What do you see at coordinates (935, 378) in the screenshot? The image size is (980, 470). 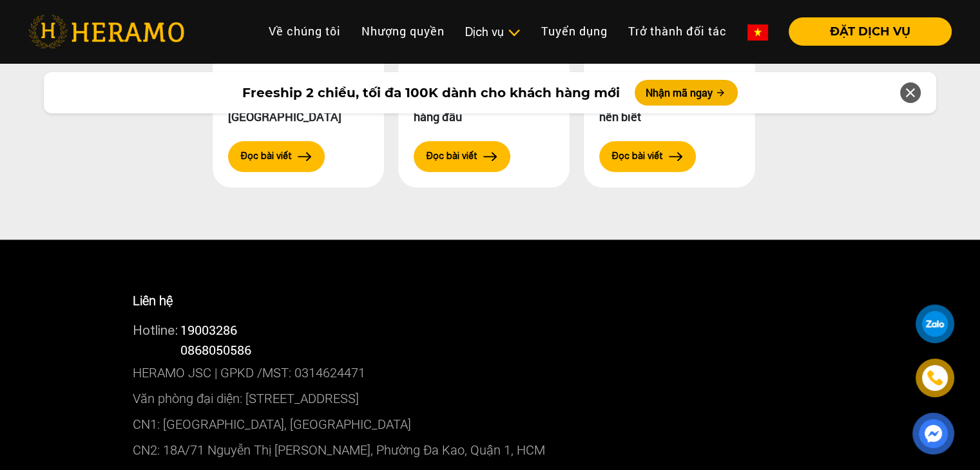 I see `img: phone-icon` at bounding box center [935, 378].